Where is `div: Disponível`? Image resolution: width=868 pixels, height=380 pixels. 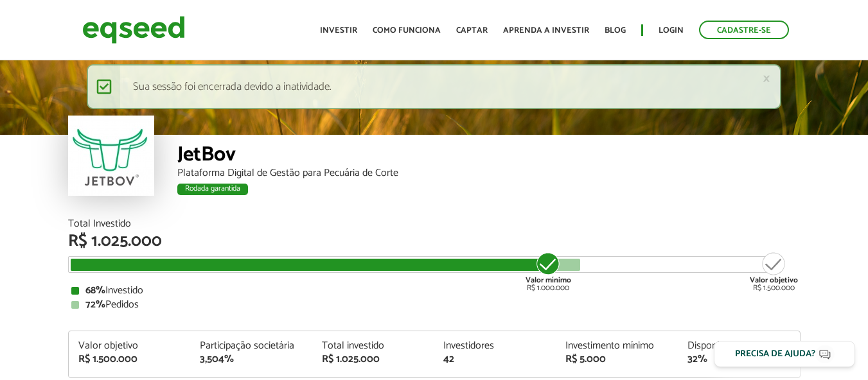 div: Disponível is located at coordinates (739, 346).